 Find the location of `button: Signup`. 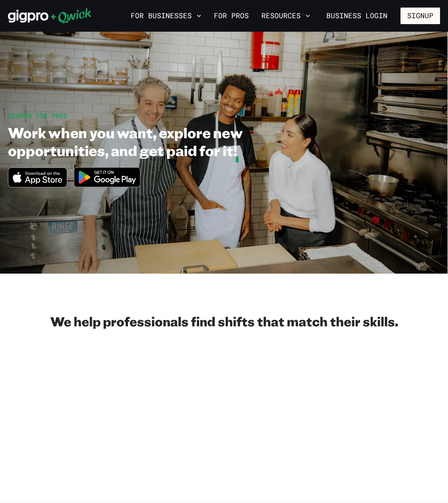

button: Signup is located at coordinates (420, 16).